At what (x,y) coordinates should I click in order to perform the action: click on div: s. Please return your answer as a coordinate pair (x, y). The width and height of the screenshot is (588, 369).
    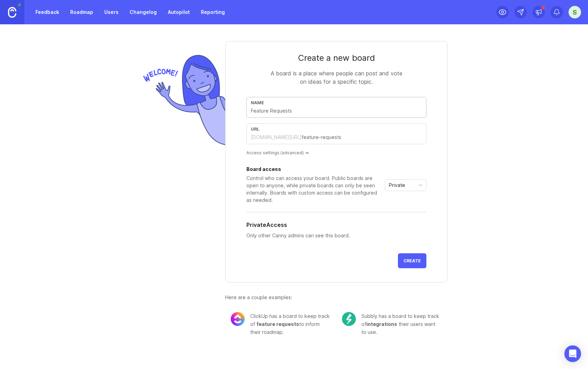
    Looking at the image, I should click on (575, 12).